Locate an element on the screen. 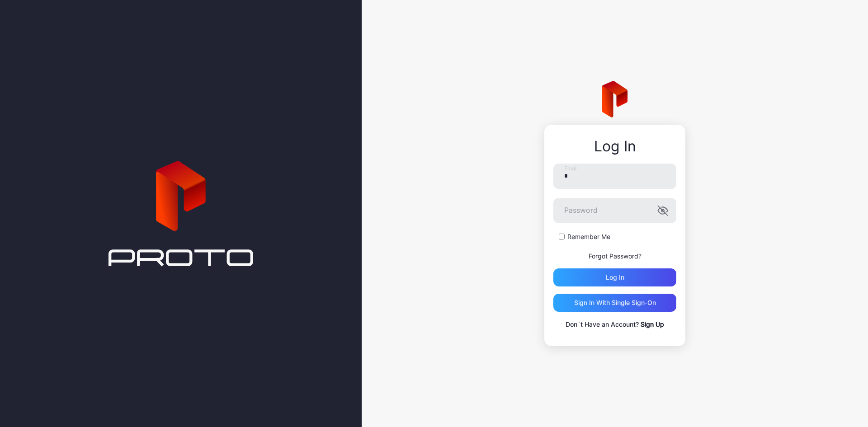  a: Forgot Password? is located at coordinates (615, 255).